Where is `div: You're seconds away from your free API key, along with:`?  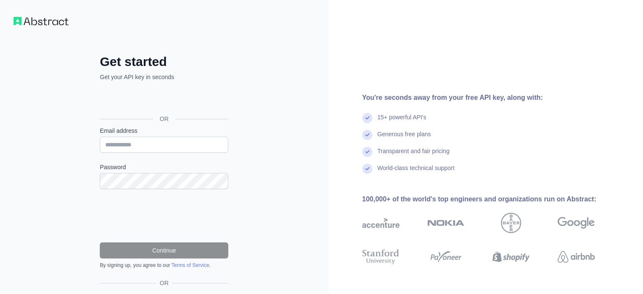 div: You're seconds away from your free API key, along with: is located at coordinates (492, 98).